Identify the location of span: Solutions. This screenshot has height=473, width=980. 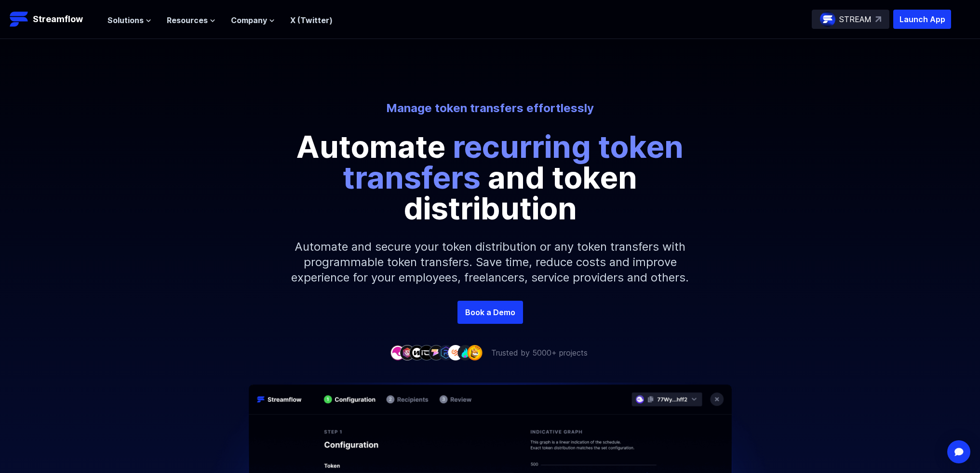
(125, 20).